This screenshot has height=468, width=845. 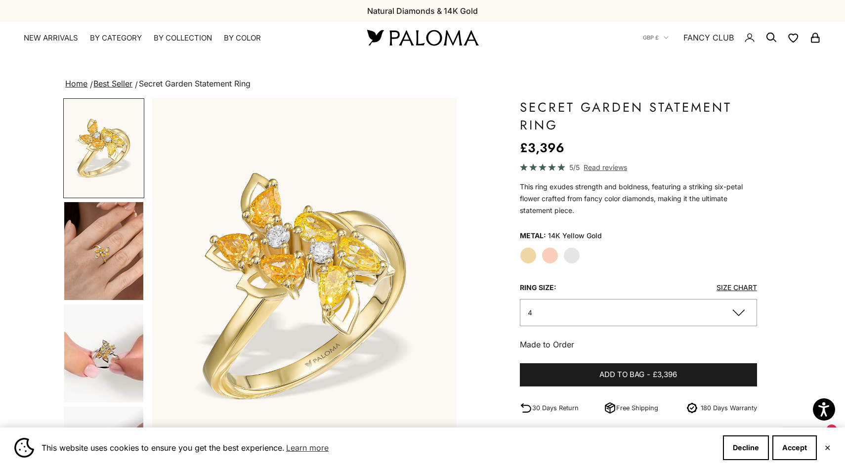 I want to click on a: 5/5 Read reviews, so click(x=639, y=167).